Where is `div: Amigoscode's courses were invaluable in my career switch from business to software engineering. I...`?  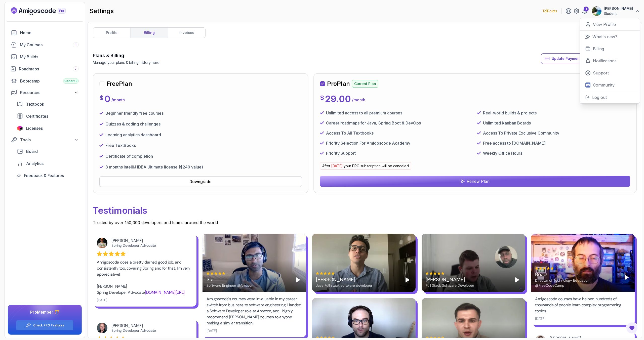 div: Amigoscode's courses were invaluable in my career switch from business to software engineering. I... is located at coordinates (255, 311).